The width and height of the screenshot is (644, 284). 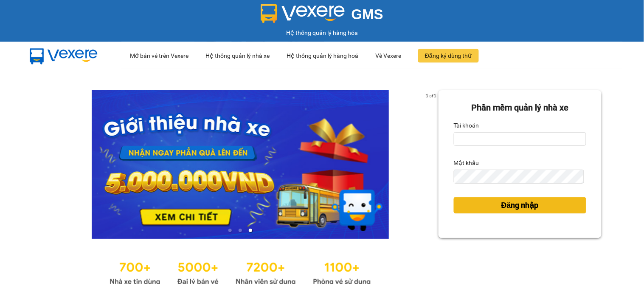 I want to click on p: 3 of 3, so click(x=431, y=96).